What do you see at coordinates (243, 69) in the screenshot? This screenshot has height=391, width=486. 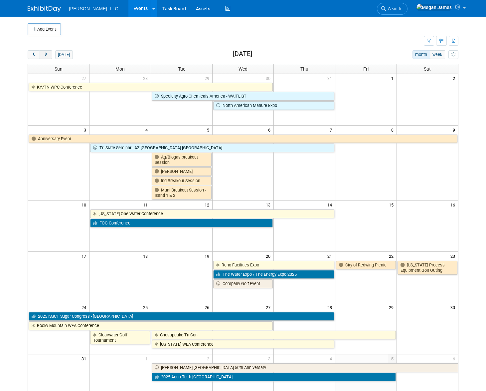 I see `span: Wed` at bounding box center [243, 69].